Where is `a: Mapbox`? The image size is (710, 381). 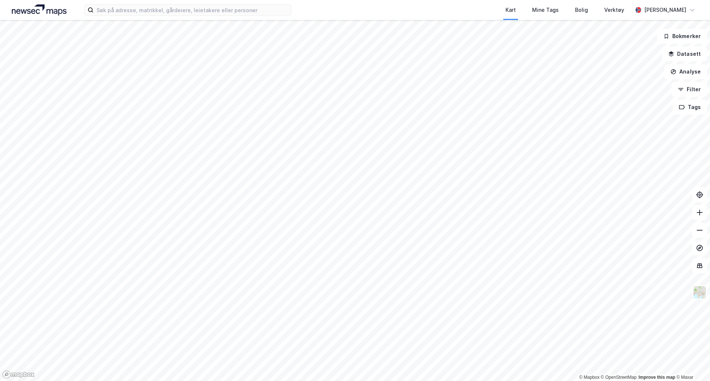
a: Mapbox is located at coordinates (589, 377).